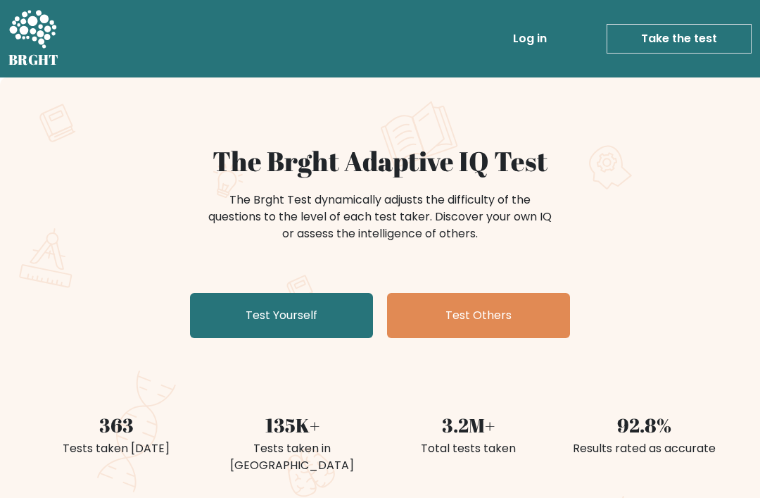  What do you see at coordinates (644, 425) in the screenshot?
I see `div: 92.8%` at bounding box center [644, 425].